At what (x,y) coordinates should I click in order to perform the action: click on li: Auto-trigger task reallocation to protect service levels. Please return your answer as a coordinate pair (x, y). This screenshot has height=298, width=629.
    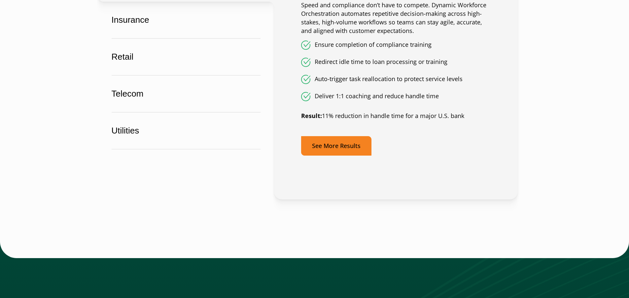
    Looking at the image, I should click on (396, 80).